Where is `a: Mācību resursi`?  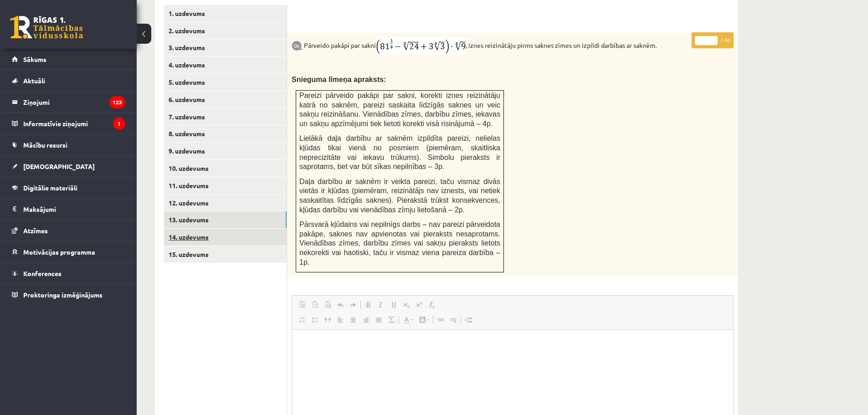 a: Mācību resursi is located at coordinates (68, 145).